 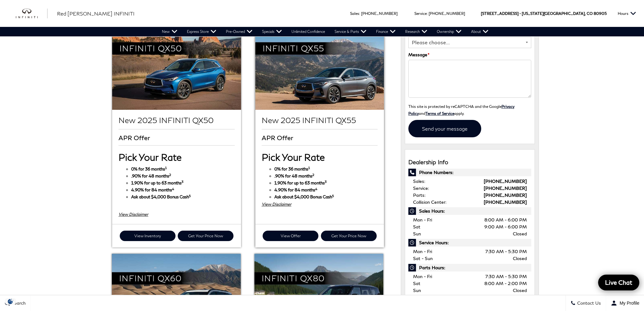 I want to click on a: Research, so click(x=416, y=31).